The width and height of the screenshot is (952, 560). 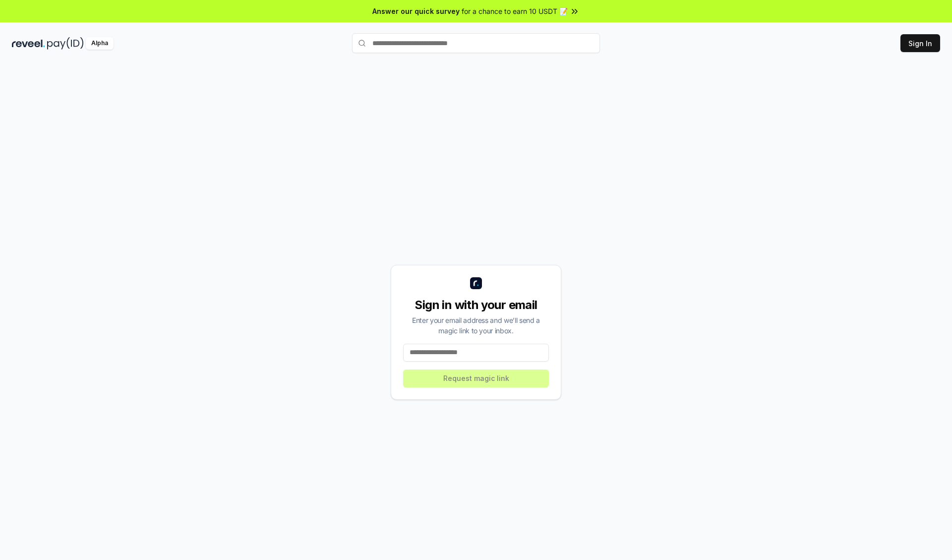 What do you see at coordinates (66, 43) in the screenshot?
I see `img: pay_id` at bounding box center [66, 43].